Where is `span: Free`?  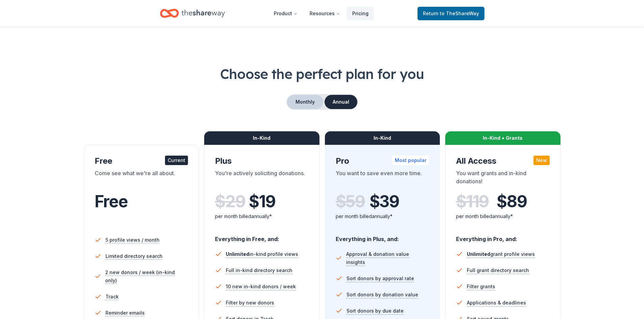
span: Free is located at coordinates (111, 201).